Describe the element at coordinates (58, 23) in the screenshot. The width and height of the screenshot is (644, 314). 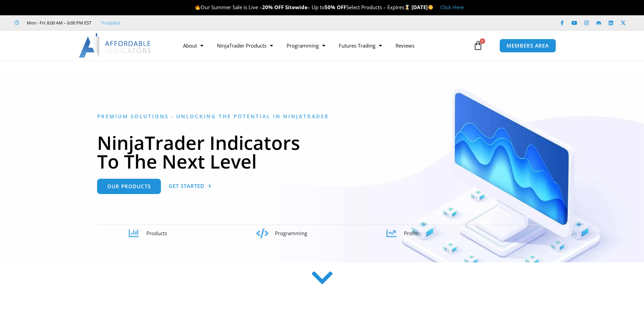
I see `span: Mon - Fri: 8:00 AM – 6:00 PM EST` at that location.